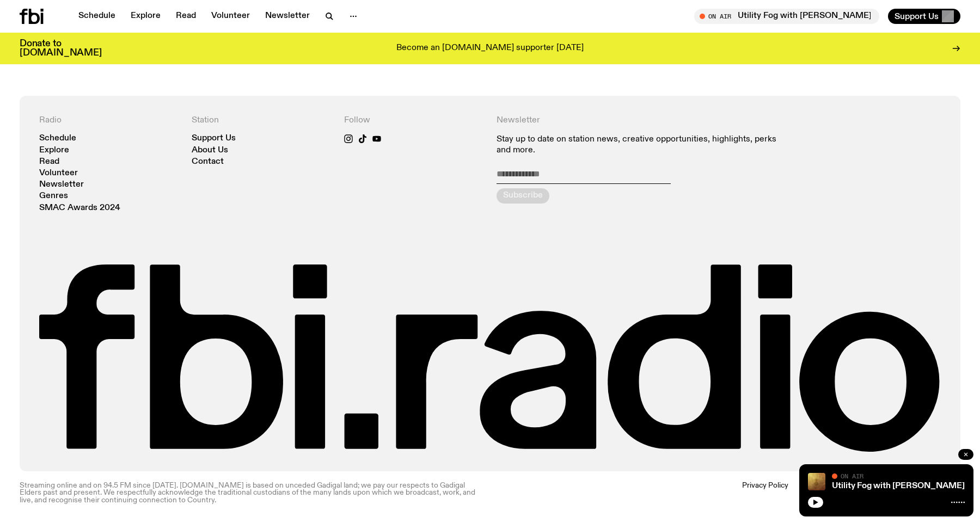  I want to click on button: Support Us, so click(923, 16).